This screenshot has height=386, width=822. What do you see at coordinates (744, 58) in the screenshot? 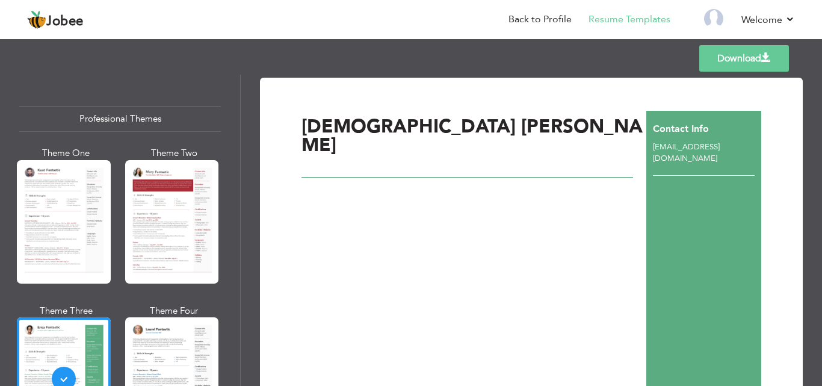
I see `a: Download` at bounding box center [744, 58].